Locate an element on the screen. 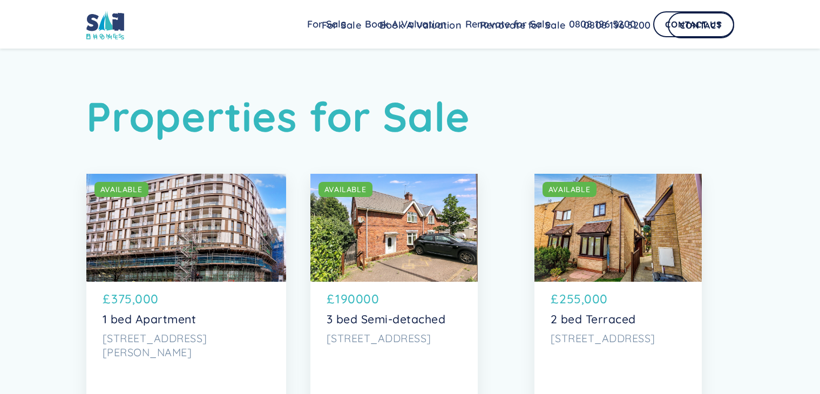 Image resolution: width=820 pixels, height=394 pixels. p: 2 bed Terraced is located at coordinates (618, 319).